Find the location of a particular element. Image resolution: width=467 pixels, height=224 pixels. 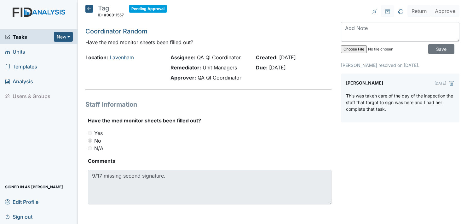

span: Units is located at coordinates (15, 51).